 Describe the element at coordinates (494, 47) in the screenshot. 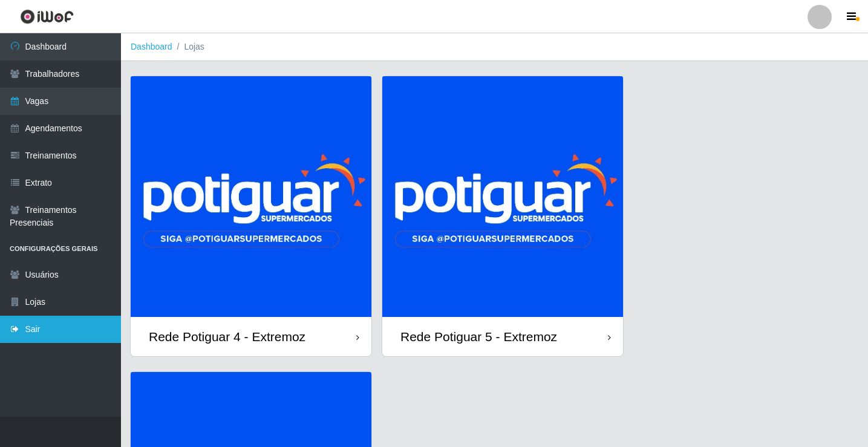

I see `nav: breadcrumb` at that location.